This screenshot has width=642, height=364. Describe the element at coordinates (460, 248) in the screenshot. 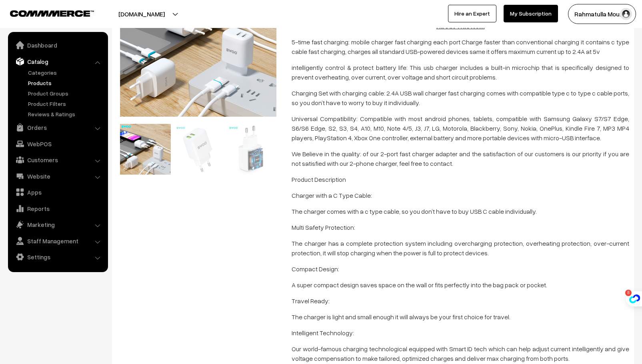

I see `p: The charger has a complete protection system including overcharging protection, overheating prote...` at that location.